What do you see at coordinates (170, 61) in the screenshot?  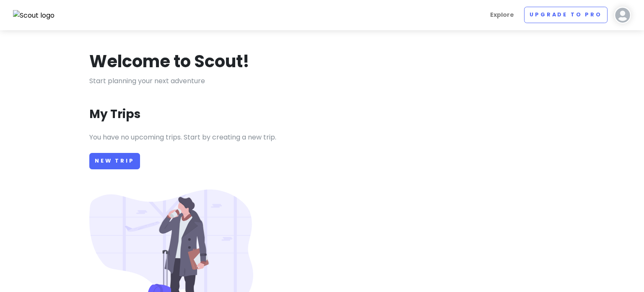 I see `h1: Welcome to Scout!` at bounding box center [170, 61].